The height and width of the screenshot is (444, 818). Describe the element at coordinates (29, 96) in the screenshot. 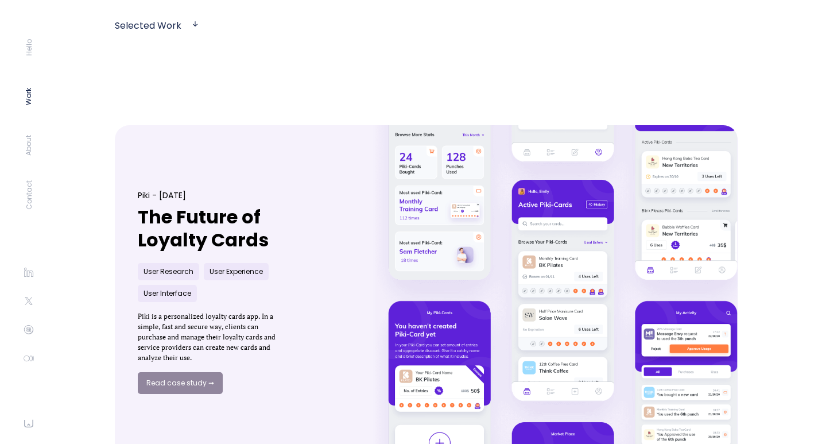

I see `a: Work` at that location.